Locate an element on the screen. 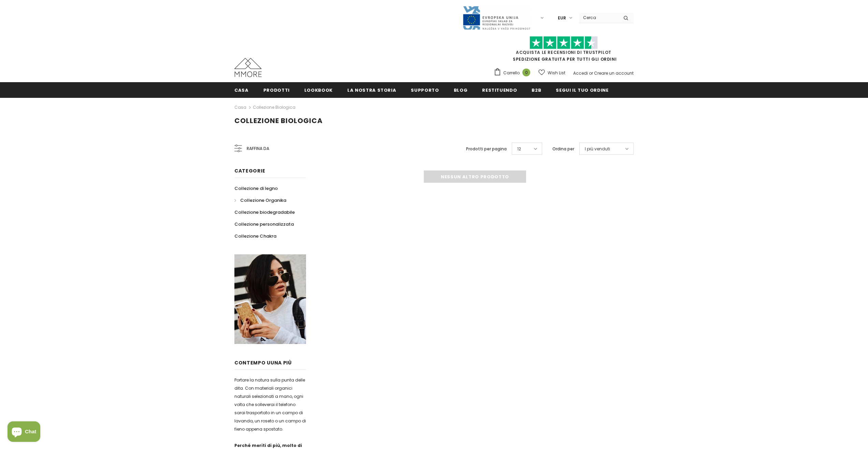  a: Javni Razpis is located at coordinates (497, 17).